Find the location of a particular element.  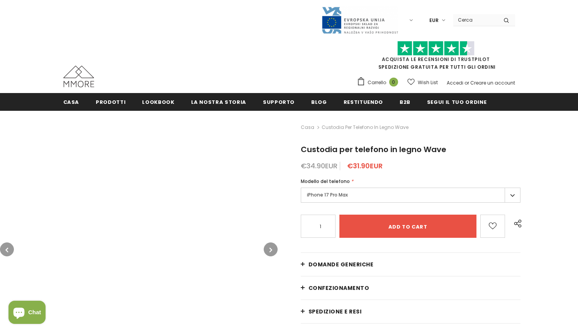

img: Javni Razpis is located at coordinates (360, 20).